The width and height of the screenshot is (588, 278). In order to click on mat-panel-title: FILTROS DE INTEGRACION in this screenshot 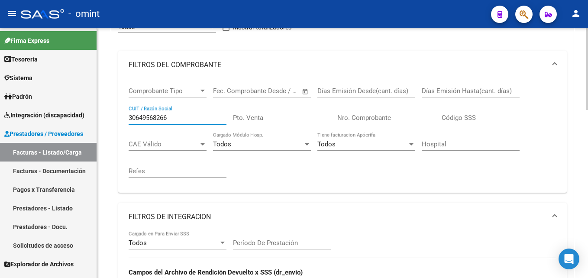, I will do `click(337, 217)`.